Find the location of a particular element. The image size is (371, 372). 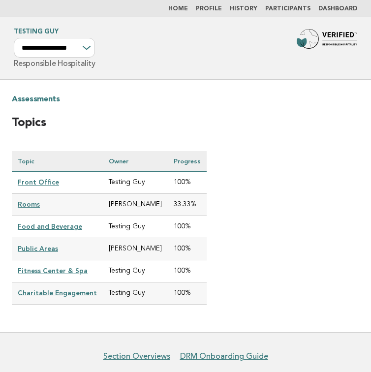

a: Profile is located at coordinates (208, 9).